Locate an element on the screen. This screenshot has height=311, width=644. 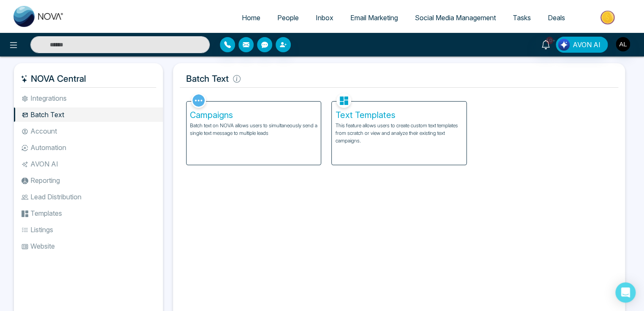
li: Lead Distribution is located at coordinates (88, 197).